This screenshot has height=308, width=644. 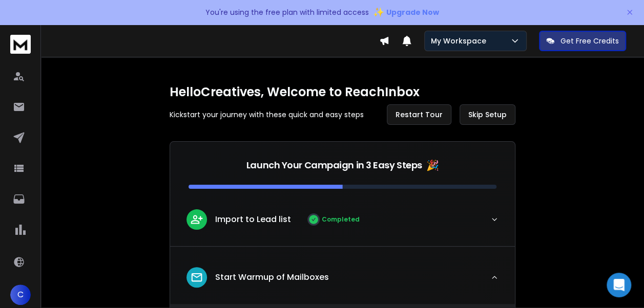 I want to click on span: C, so click(x=21, y=295).